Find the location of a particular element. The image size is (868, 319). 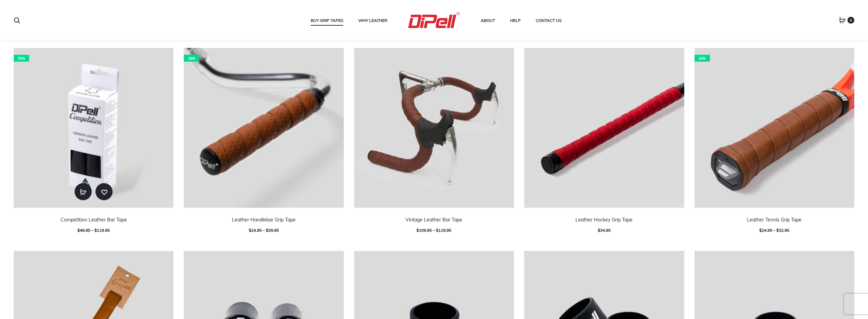

span: 32.95 is located at coordinates (783, 230).